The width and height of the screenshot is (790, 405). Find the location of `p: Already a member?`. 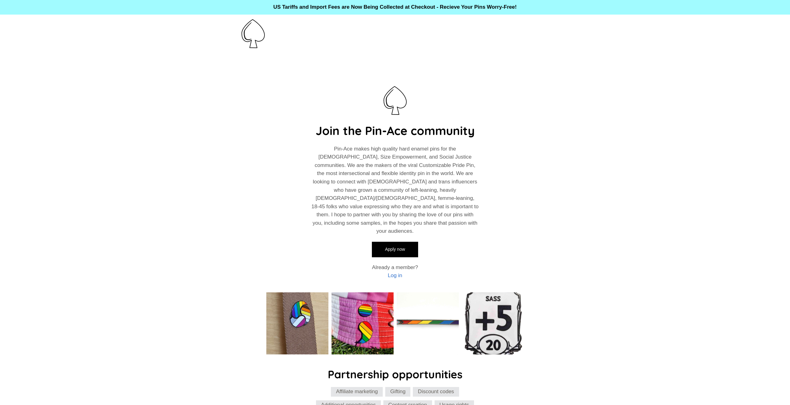

p: Already a member? is located at coordinates (395, 267).